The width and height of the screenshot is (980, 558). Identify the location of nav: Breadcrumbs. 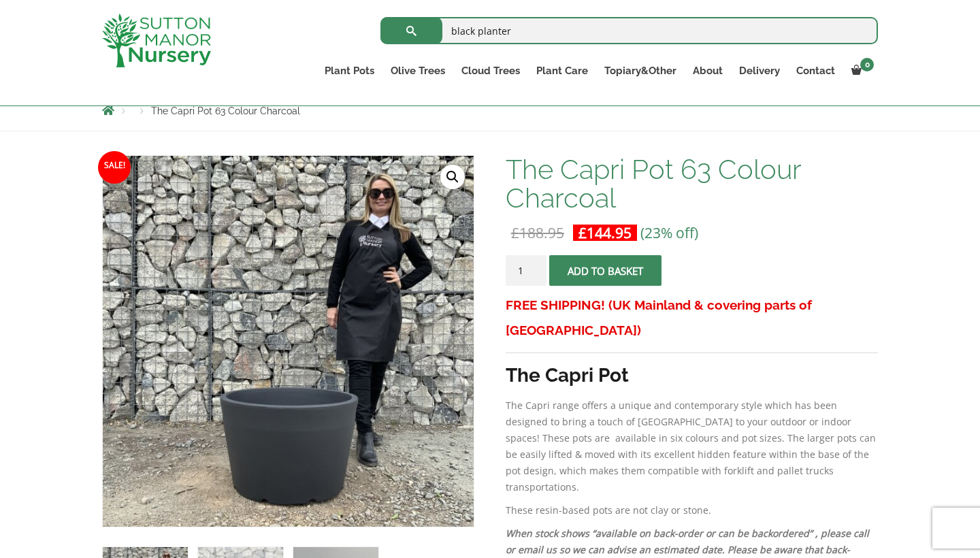
(490, 110).